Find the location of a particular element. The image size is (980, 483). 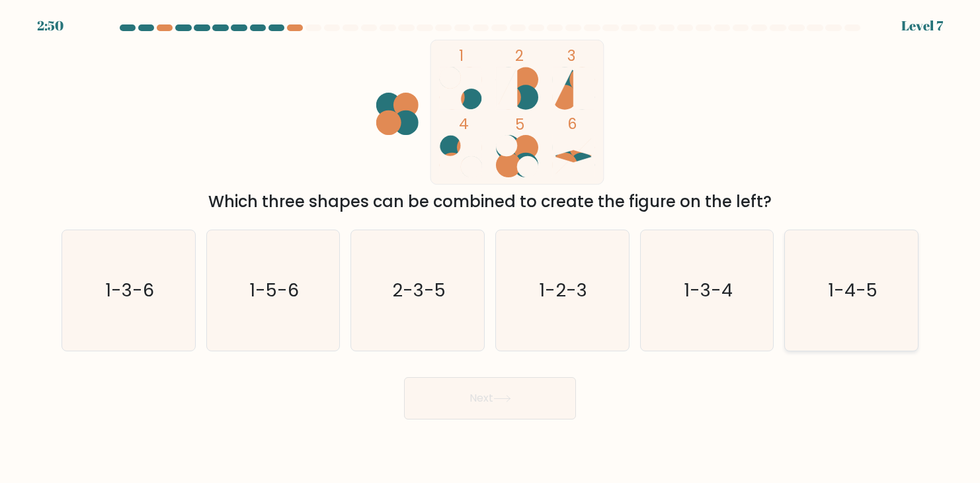

div: 2:50 is located at coordinates (50, 26).